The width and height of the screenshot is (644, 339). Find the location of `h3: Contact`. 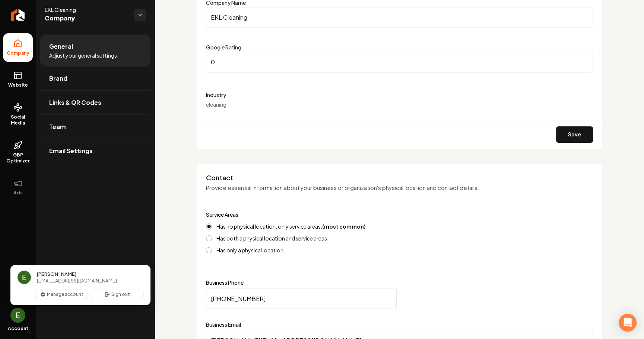

h3: Contact is located at coordinates (399, 178).